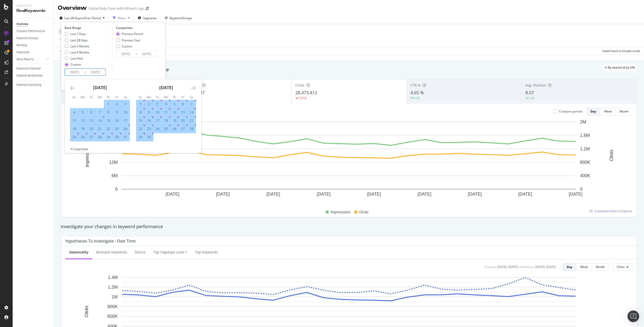 The width and height of the screenshot is (644, 327). Describe the element at coordinates (68, 40) in the screenshot. I see `button: Add Filter` at that location.